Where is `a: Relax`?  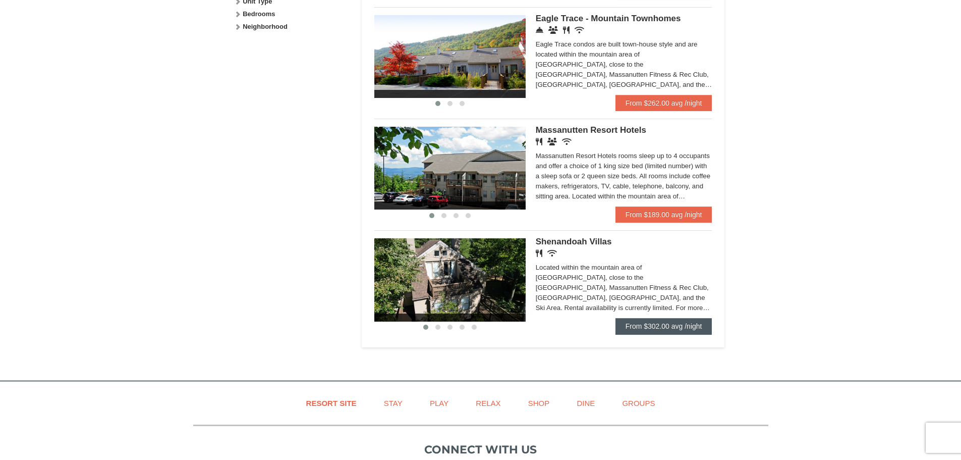 a: Relax is located at coordinates (488, 403).